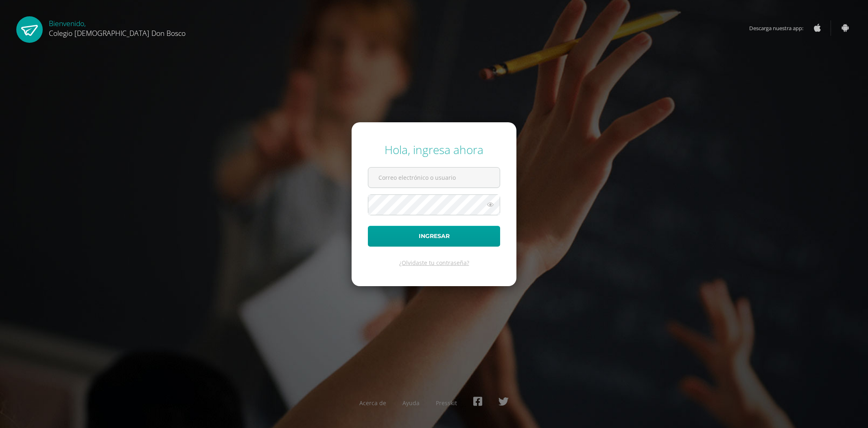 The image size is (868, 428). Describe the element at coordinates (434, 149) in the screenshot. I see `div: Hola, ingresa ahora` at that location.